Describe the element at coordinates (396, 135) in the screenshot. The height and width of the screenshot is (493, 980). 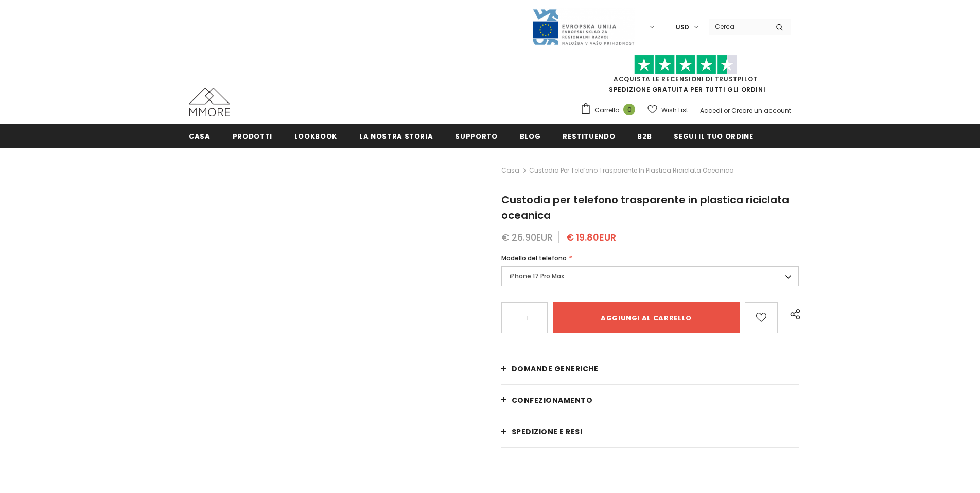
I see `a: La nostra storia` at that location.